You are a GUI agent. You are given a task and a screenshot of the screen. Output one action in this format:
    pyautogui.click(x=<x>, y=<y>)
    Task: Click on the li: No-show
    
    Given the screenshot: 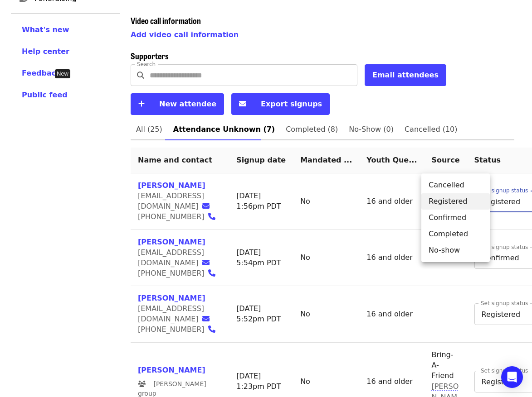 What is the action you would take?
    pyautogui.click(x=455, y=250)
    